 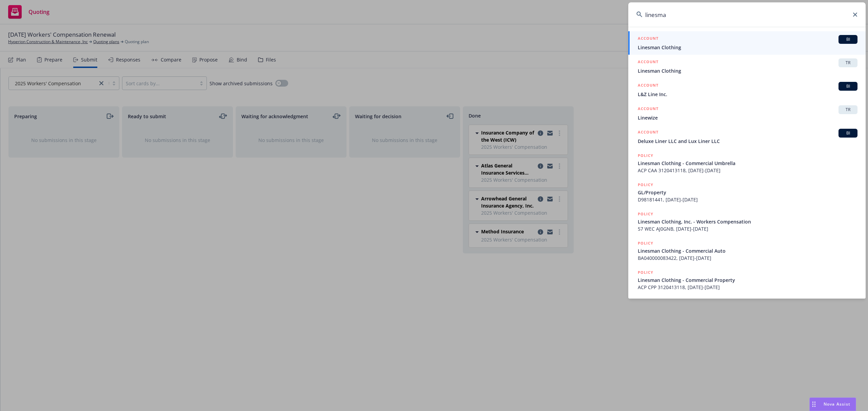 I want to click on span: Linesman Clothing - Commercial Auto, so click(x=748, y=250).